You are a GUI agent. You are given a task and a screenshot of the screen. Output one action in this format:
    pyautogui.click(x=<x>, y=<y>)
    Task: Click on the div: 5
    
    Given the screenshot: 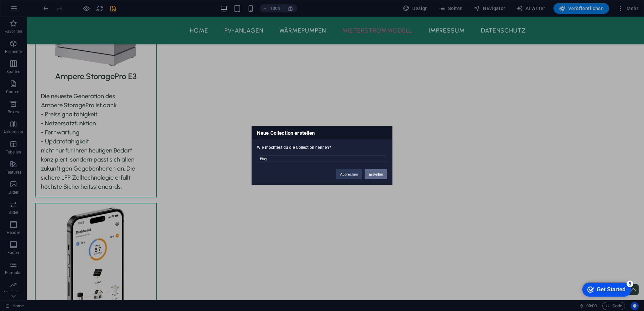 What is the action you would take?
    pyautogui.click(x=53, y=5)
    